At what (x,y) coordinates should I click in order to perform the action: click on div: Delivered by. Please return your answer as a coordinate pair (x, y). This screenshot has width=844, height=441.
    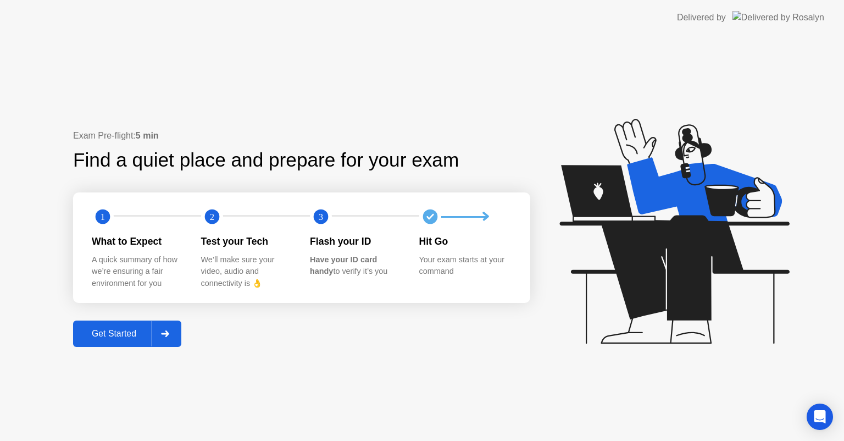
    Looking at the image, I should click on (701, 18).